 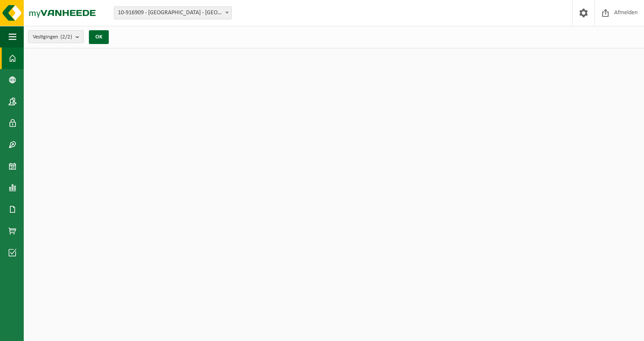 What do you see at coordinates (52, 37) in the screenshot?
I see `span: Vestigingen` at bounding box center [52, 37].